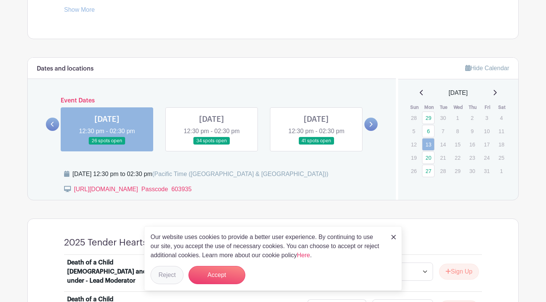  Describe the element at coordinates (443, 131) in the screenshot. I see `p: 7` at that location.